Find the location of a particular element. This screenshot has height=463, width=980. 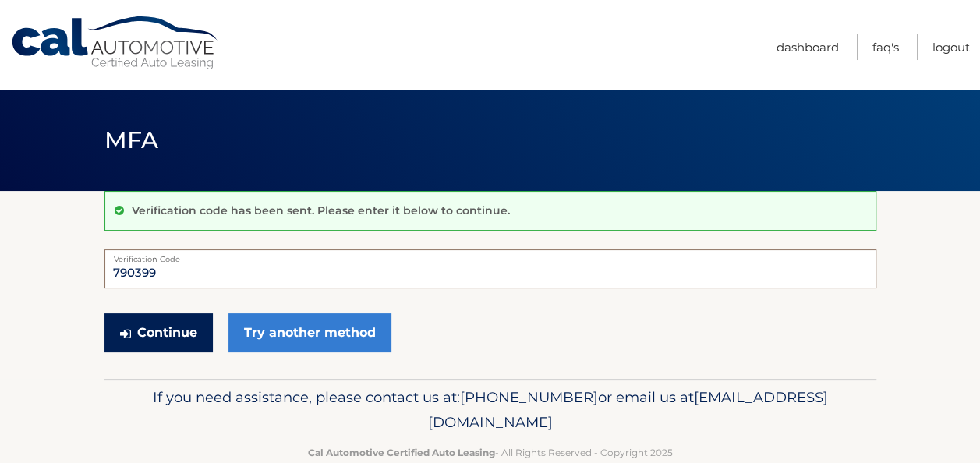

button: Continue is located at coordinates (158, 333).